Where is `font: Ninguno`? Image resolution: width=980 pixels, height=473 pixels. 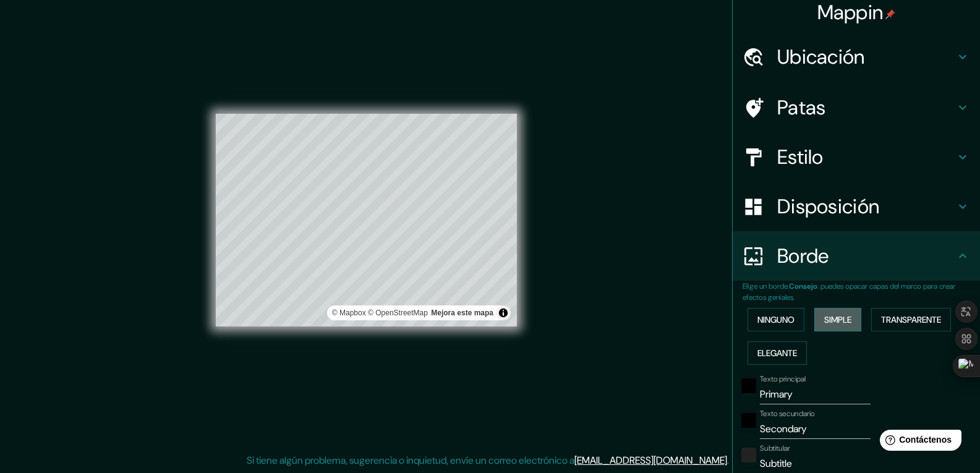 font: Ninguno is located at coordinates (776, 319).